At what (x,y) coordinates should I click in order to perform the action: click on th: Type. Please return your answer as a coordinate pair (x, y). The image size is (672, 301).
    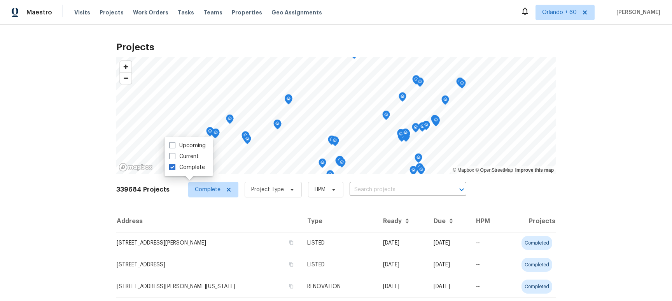
    Looking at the image, I should click on (339, 221).